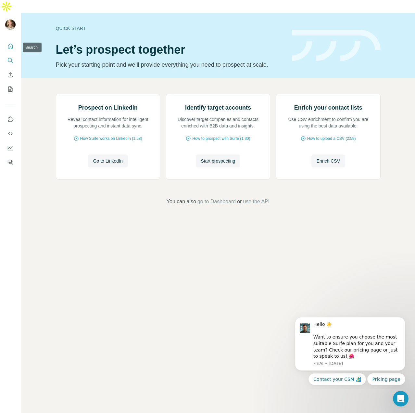 The height and width of the screenshot is (413, 415). Describe the element at coordinates (218, 122) in the screenshot. I see `p: Discover target companies and contacts enriched with B2B data and insights.` at that location.